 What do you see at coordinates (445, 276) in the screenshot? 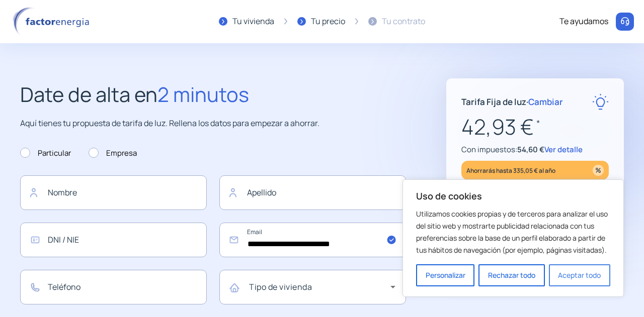
I see `button: Personalizar` at bounding box center [445, 276].